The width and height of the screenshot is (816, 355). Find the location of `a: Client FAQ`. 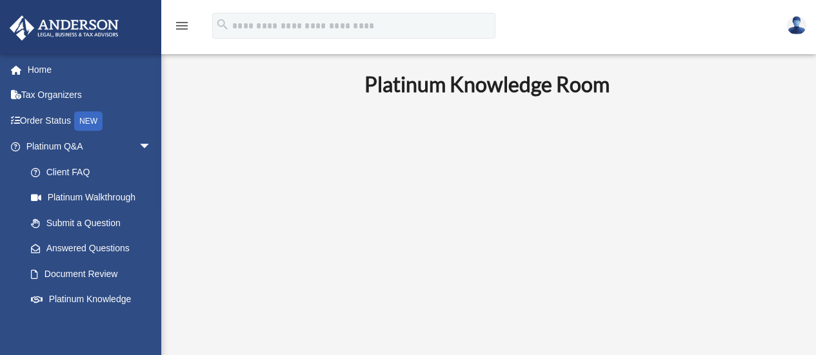

a: Client FAQ is located at coordinates (94, 172).